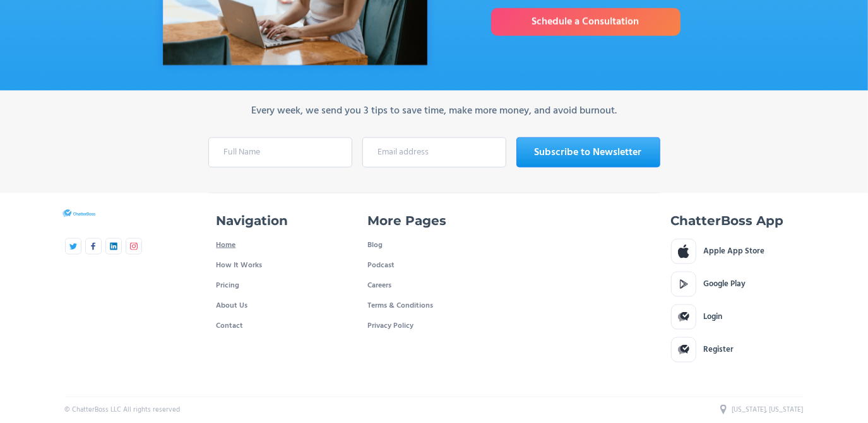 This screenshot has height=423, width=868. What do you see at coordinates (232, 306) in the screenshot?
I see `a: About Us` at bounding box center [232, 306].